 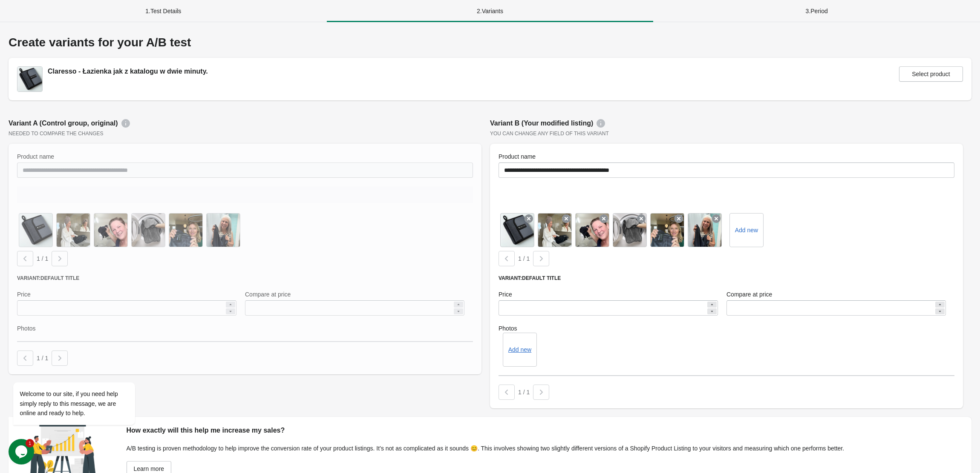 What do you see at coordinates (517, 157) in the screenshot?
I see `label: Product name` at bounding box center [517, 157].